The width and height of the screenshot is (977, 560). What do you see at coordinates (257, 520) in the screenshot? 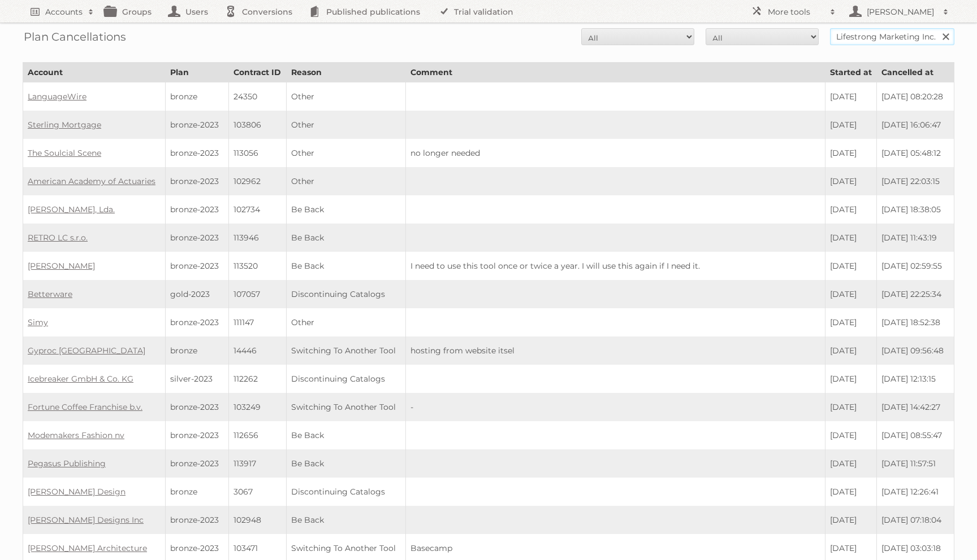
I see `td: 102948` at bounding box center [257, 520].